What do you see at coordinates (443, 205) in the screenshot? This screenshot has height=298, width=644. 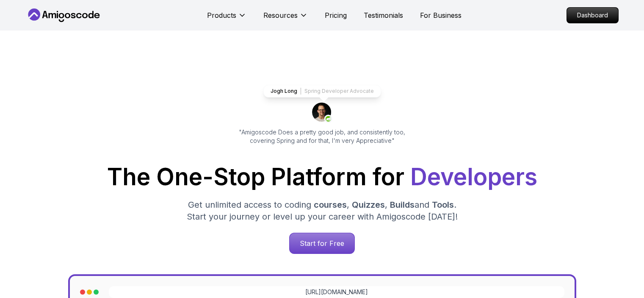 I see `span: Tools` at bounding box center [443, 205].